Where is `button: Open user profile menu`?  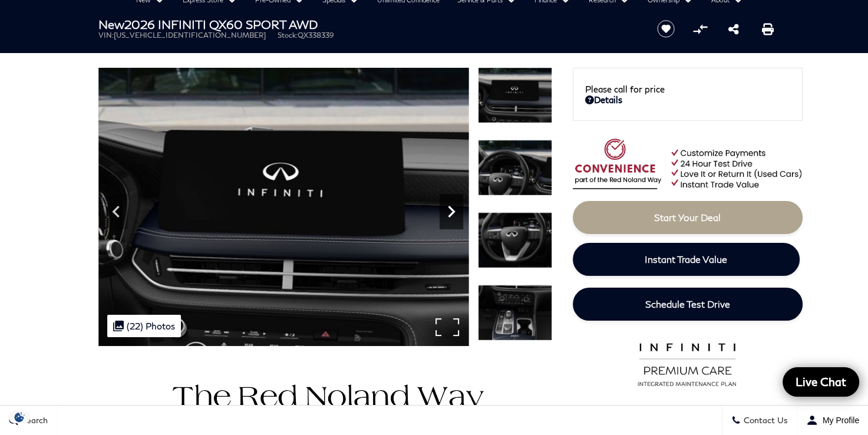 button: Open user profile menu is located at coordinates (832, 420).